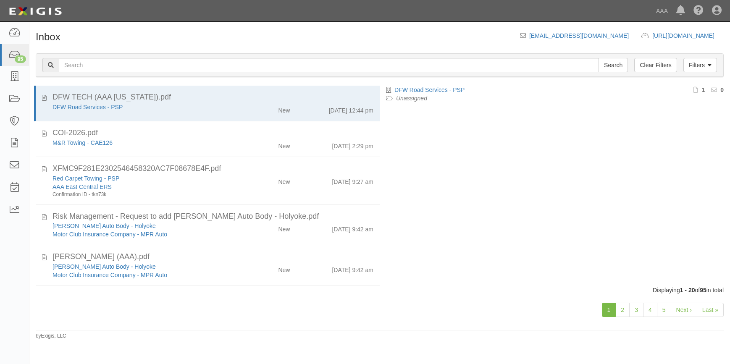 This screenshot has width=730, height=364. I want to click on a: 1, so click(609, 310).